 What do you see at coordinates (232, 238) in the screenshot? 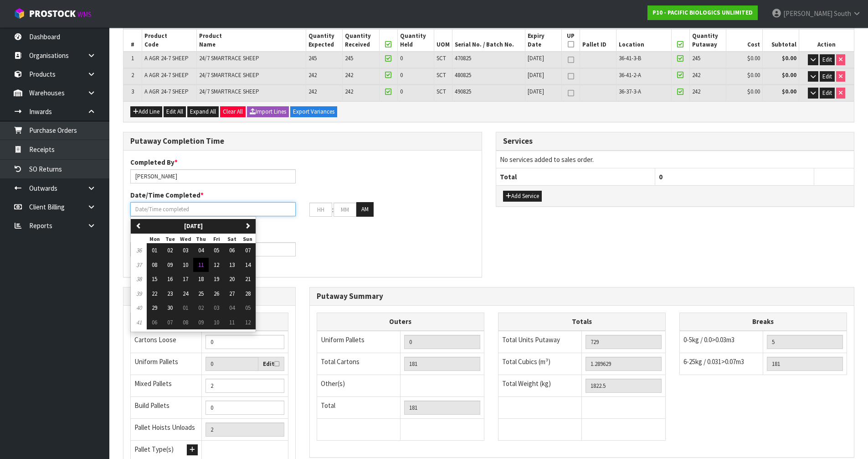
I see `small: Saturday` at bounding box center [232, 238].